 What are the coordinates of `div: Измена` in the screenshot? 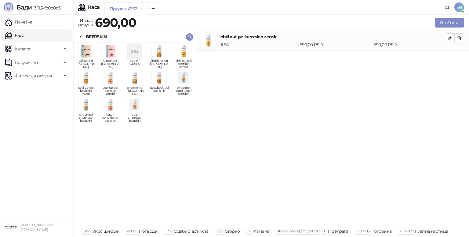 It's located at (261, 231).